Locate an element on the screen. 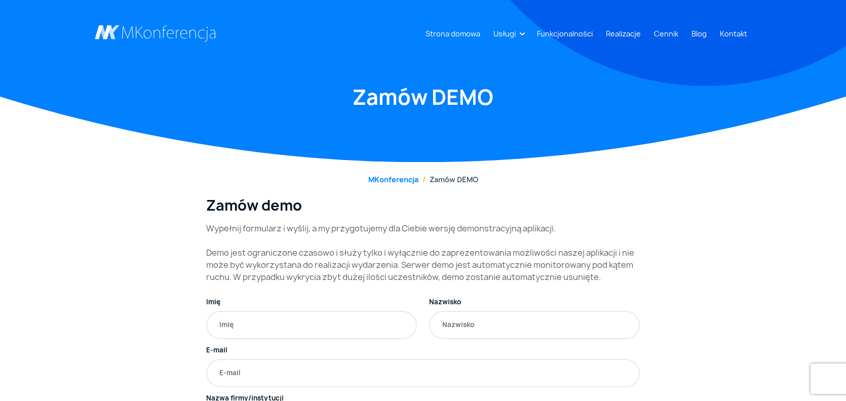  a: Usługi is located at coordinates (504, 33).